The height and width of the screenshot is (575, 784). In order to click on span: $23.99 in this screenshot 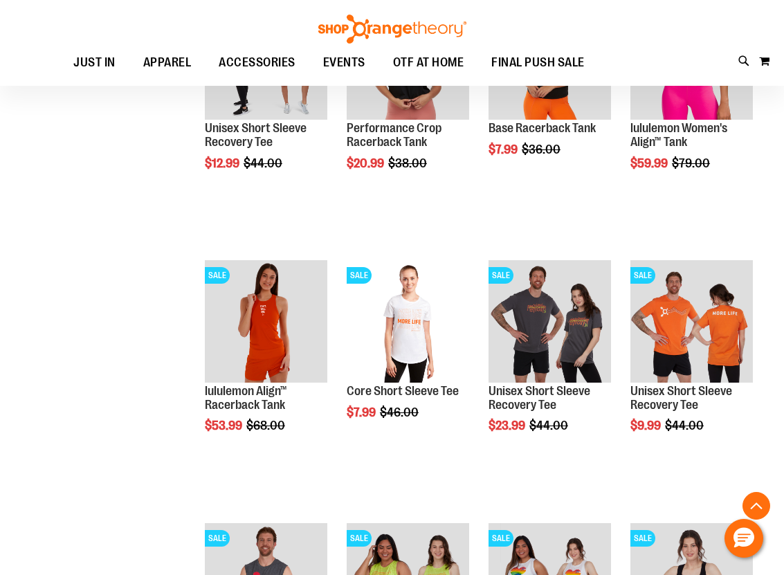, I will do `click(508, 426)`.